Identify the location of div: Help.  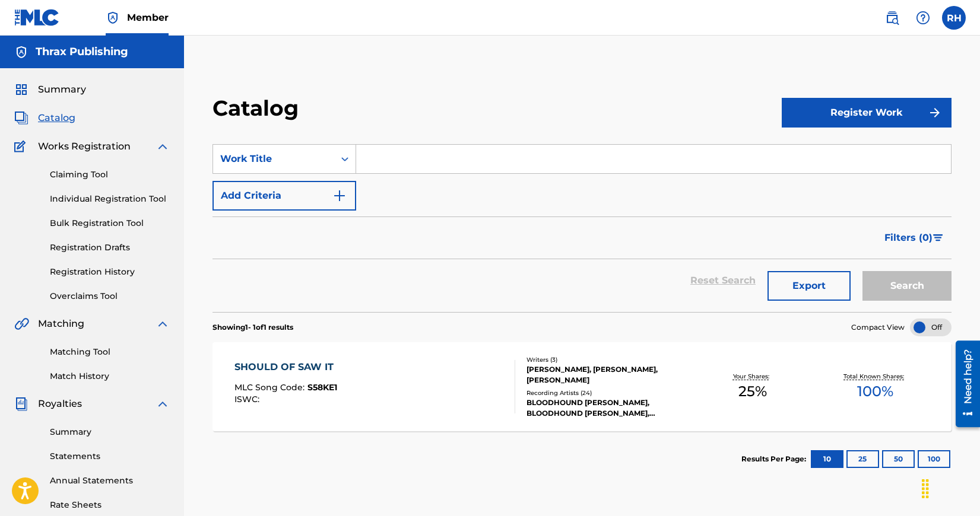
(923, 18).